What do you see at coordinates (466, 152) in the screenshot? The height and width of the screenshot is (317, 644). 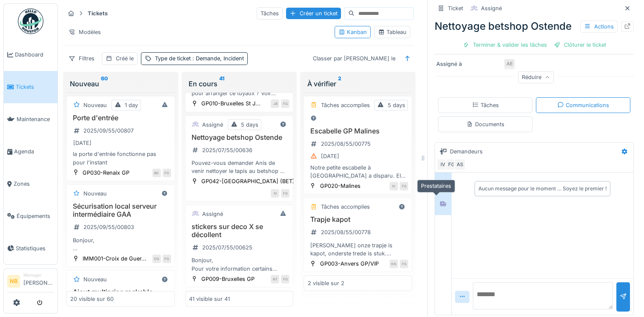 I see `div: Demandeurs` at bounding box center [466, 152].